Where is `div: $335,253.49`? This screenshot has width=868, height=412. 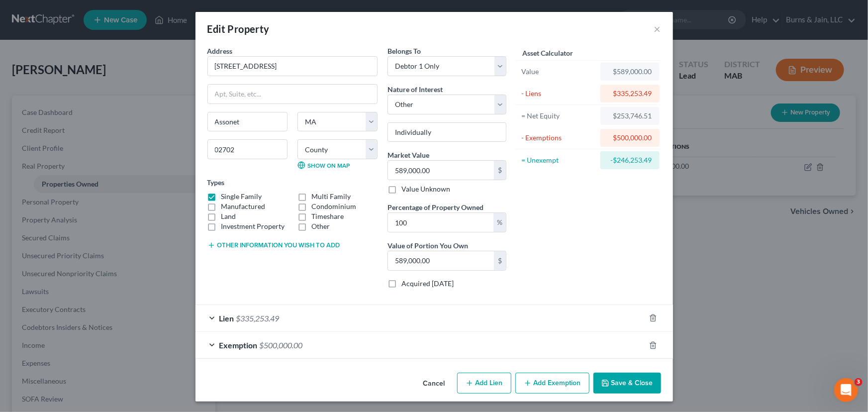
div: $335,253.49 is located at coordinates (630, 94).